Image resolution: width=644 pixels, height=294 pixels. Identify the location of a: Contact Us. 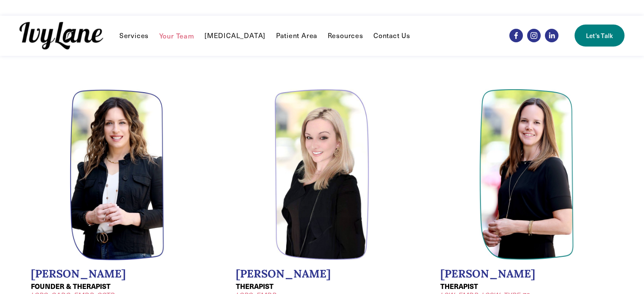
(392, 36).